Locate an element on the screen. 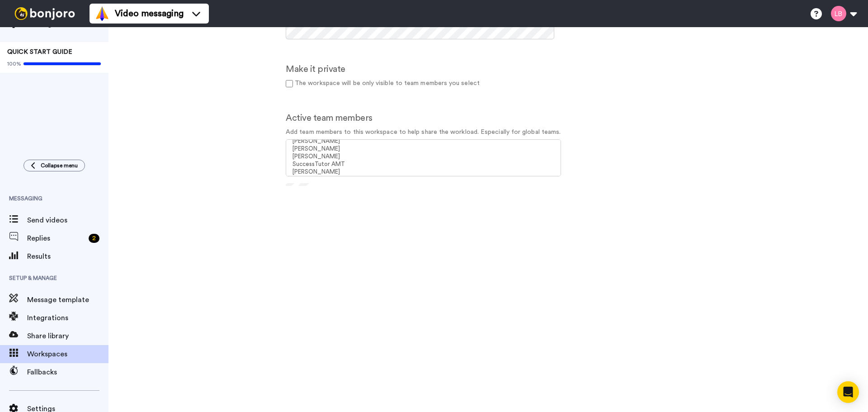  span: Send videos is located at coordinates (68, 220).